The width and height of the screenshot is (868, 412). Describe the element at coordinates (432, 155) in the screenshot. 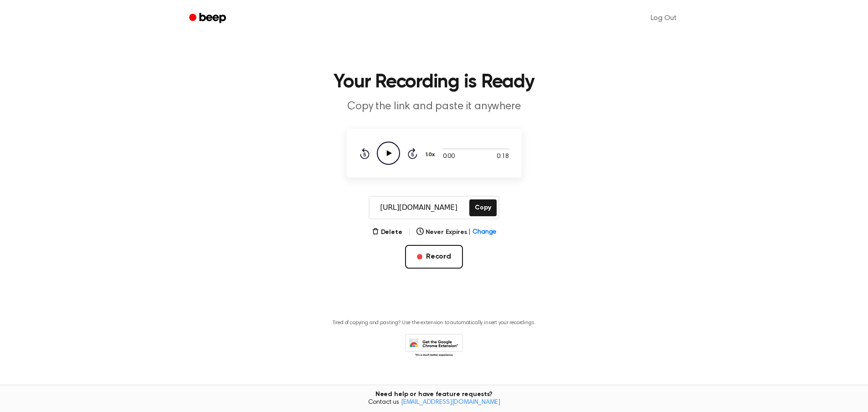

I see `button: 1.0x` at that location.